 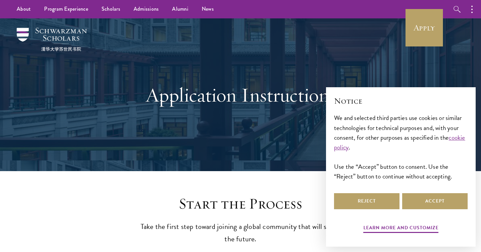 I want to click on img: Schwarzman Scholars, so click(x=52, y=39).